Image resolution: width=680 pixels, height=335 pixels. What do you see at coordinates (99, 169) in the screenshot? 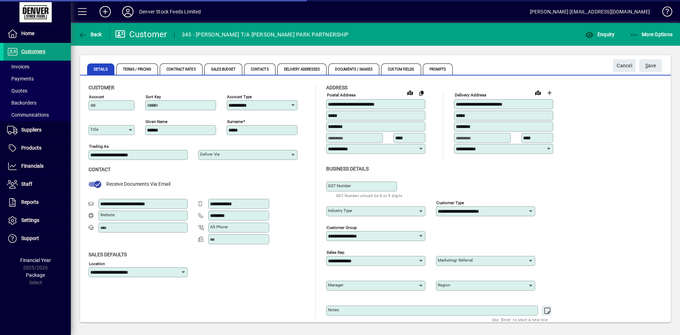
I see `span: Contact` at bounding box center [99, 169].